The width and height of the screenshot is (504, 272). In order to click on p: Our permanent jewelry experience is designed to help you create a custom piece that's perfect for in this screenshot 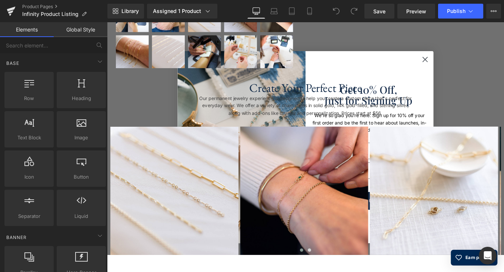, I will do `click(224, 86)`.